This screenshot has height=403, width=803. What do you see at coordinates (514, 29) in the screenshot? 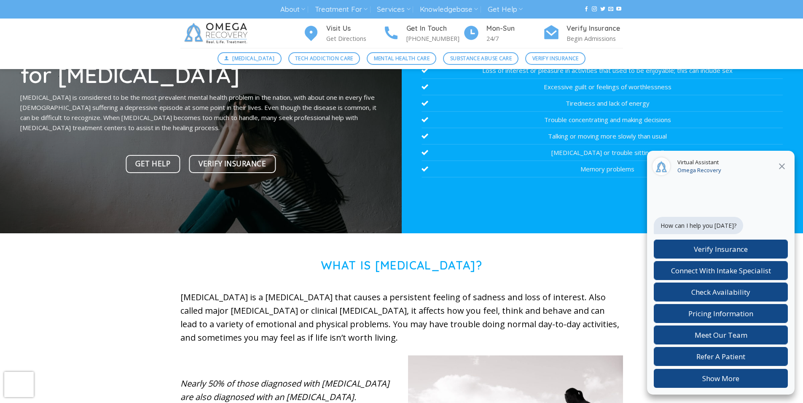
I see `h4: Mon-Sun` at bounding box center [514, 29].